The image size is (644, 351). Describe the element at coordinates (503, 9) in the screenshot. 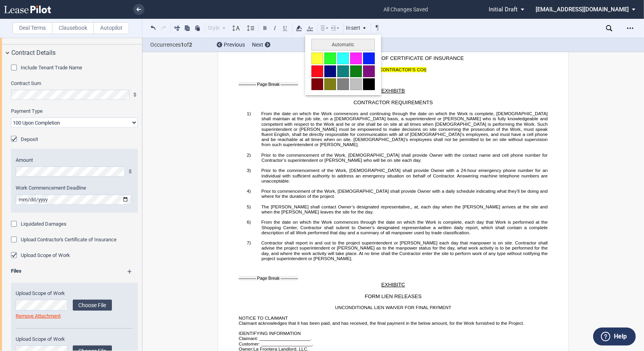

I see `span: Initial Draft` at that location.